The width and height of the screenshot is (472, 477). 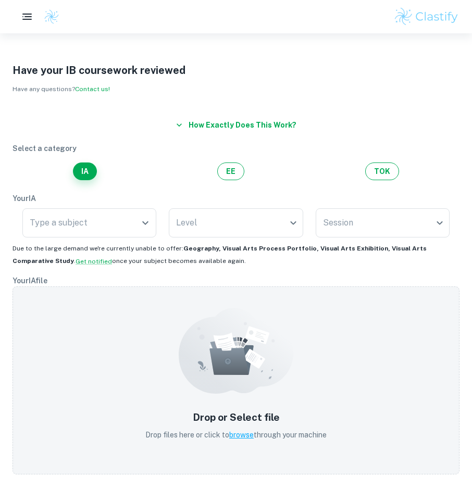 I want to click on h1: Have your IB coursework reviewed, so click(x=236, y=70).